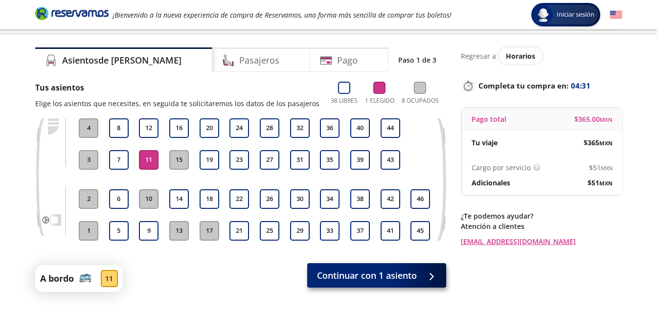 Image resolution: width=657 pixels, height=314 pixels. I want to click on p: 38 Libres, so click(344, 101).